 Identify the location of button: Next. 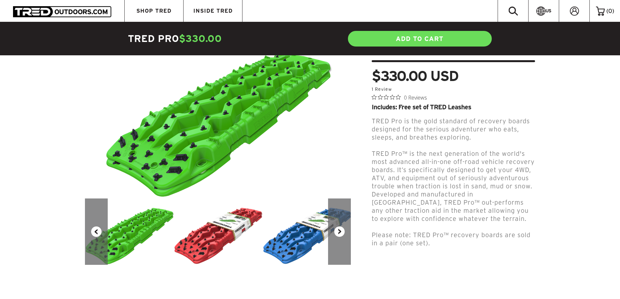
(339, 232).